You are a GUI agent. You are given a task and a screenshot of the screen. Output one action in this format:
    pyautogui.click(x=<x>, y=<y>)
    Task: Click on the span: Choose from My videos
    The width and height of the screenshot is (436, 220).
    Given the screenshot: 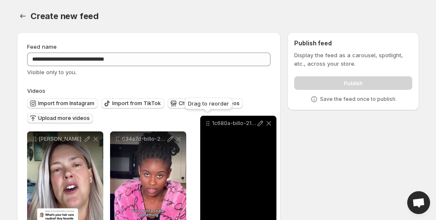 What is the action you would take?
    pyautogui.click(x=209, y=103)
    